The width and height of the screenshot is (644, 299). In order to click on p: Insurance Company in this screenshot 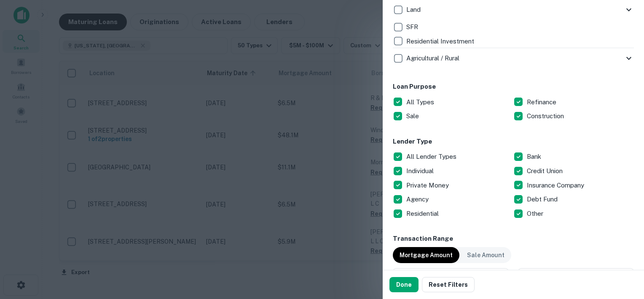, I will do `click(556, 186)`.